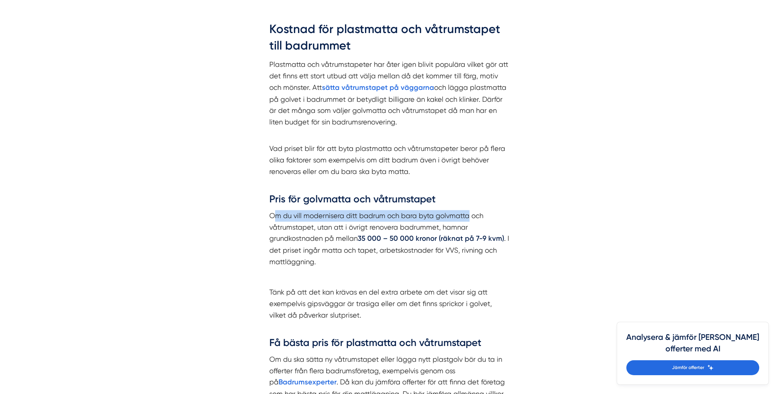  I want to click on p: Vad priset blir för att byta plastmatta och våtrumstapeter beror på flera olika faktorer som exem..., so click(389, 166).